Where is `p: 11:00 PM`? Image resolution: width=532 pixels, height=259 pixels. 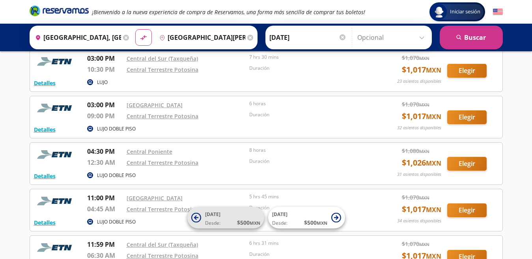 p: 11:00 PM is located at coordinates (105, 198).